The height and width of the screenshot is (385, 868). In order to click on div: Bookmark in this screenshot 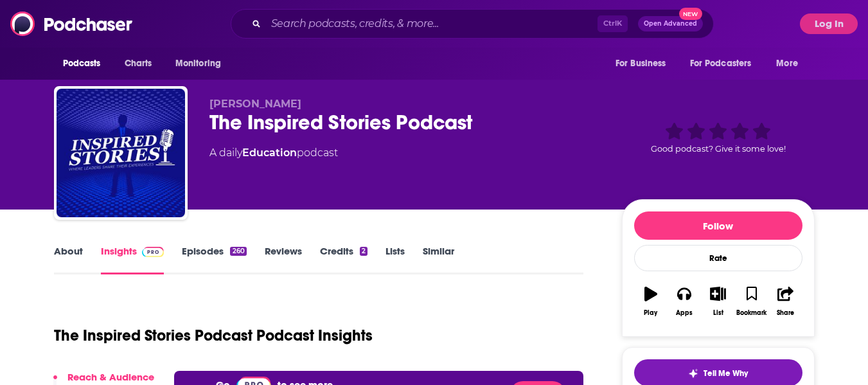, I will do `click(751, 313)`.